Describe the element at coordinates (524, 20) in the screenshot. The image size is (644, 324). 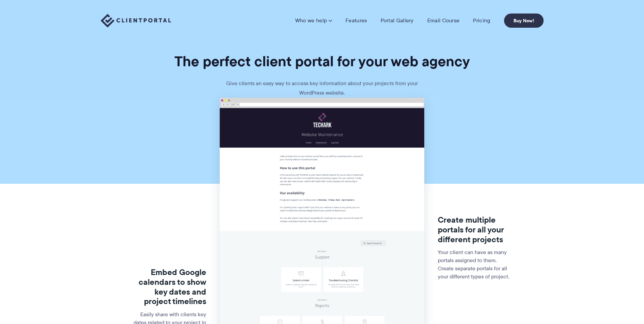
I see `a: Buy Now!` at that location.